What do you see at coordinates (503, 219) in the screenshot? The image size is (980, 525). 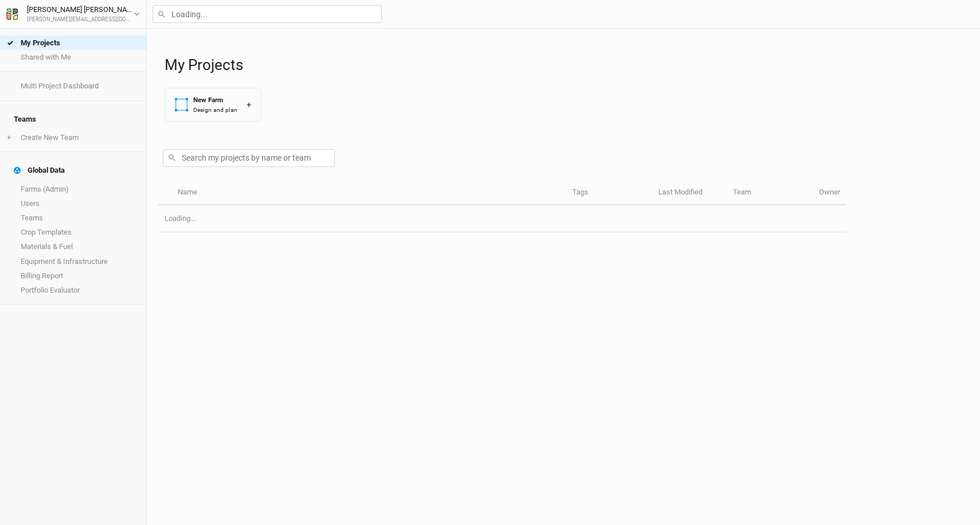 I see `td: Loading...` at bounding box center [503, 219].